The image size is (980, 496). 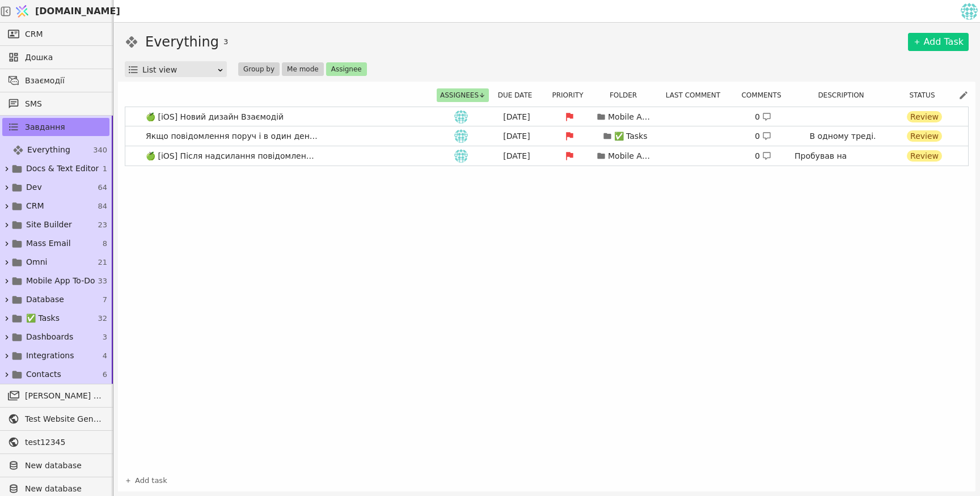 I want to click on button: Description, so click(x=844, y=95).